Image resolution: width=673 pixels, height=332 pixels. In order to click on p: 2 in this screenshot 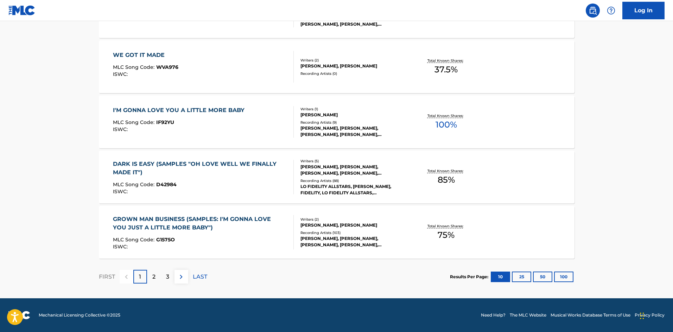, I will do `click(154, 277)`.